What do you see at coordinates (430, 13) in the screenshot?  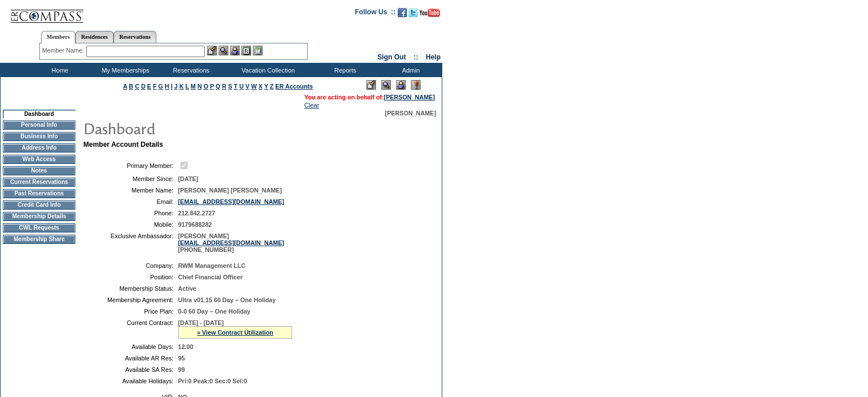 I see `img: Subscribe to our YouTube Channel` at bounding box center [430, 13].